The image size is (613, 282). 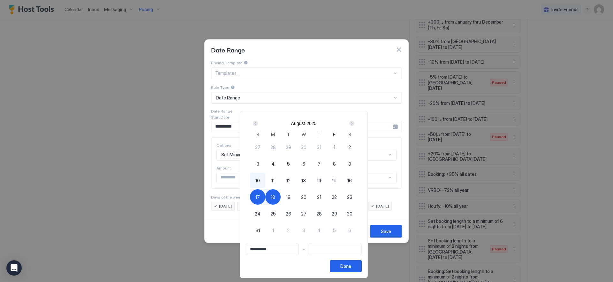 What do you see at coordinates (304, 180) in the screenshot?
I see `span: 13` at bounding box center [304, 180].